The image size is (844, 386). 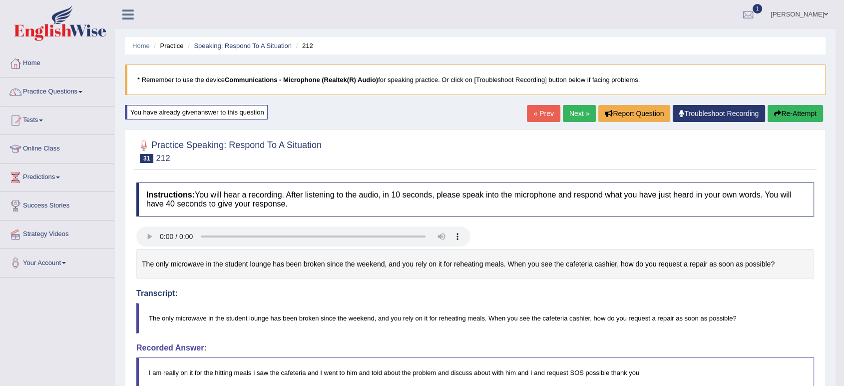 I want to click on a: Success Stories, so click(x=57, y=204).